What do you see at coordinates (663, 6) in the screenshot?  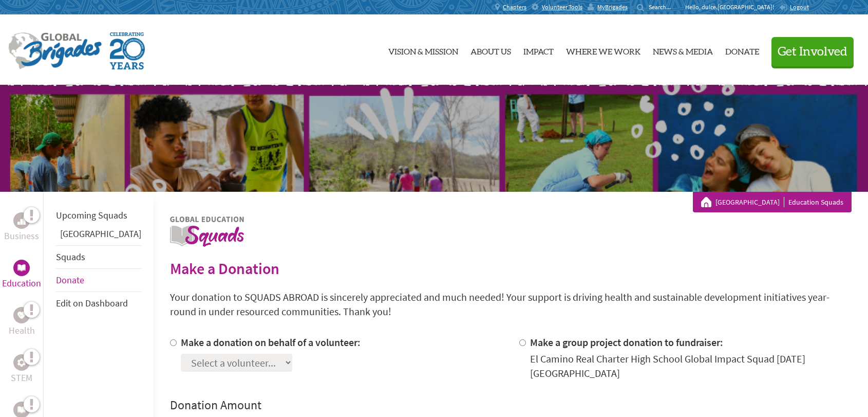 I see `input: Search...` at bounding box center [663, 6].